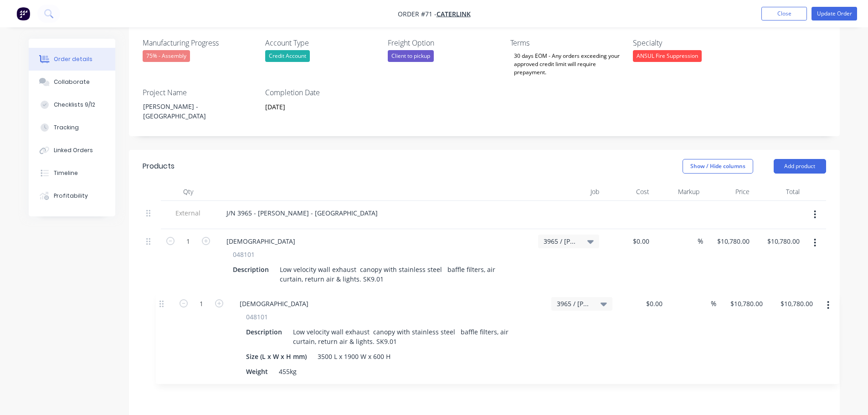  What do you see at coordinates (74, 151) in the screenshot?
I see `div: Linked Orders` at bounding box center [74, 151].